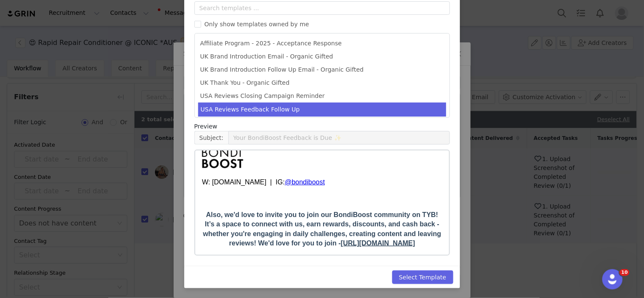 The width and height of the screenshot is (644, 298). I want to click on li: USA Reviews Closing Campaign Reminder, so click(322, 96).